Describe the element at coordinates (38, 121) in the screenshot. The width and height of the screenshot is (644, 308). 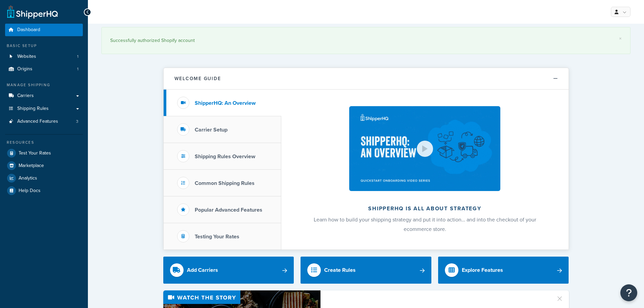
I see `span: Advanced Features` at that location.